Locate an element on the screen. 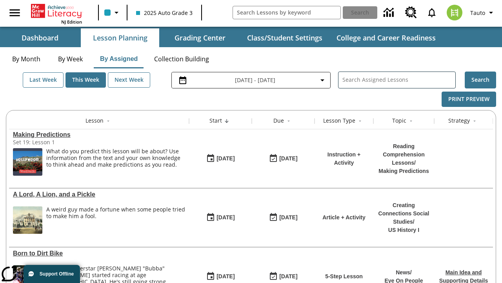 This screenshot has height=283, width=502. button: By Week is located at coordinates (70, 59).